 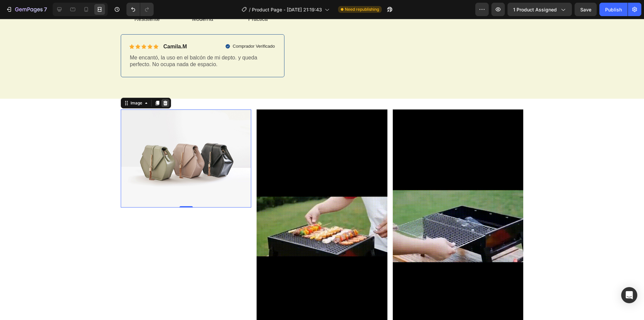 I want to click on button: Publish, so click(x=613, y=9).